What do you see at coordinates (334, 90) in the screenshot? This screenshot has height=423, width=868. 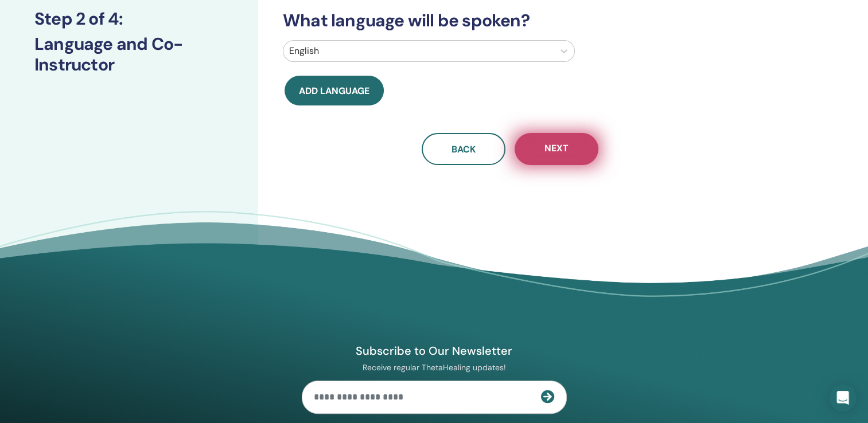 I see `span: Add language` at bounding box center [334, 90].